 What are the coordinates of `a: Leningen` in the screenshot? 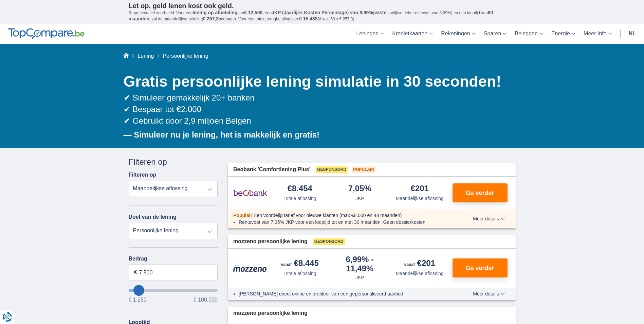 It's located at (370, 34).